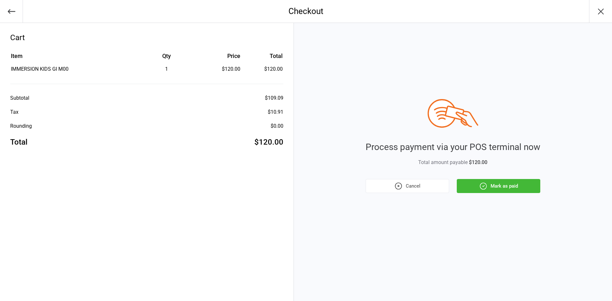 This screenshot has width=612, height=301. Describe the element at coordinates (73, 58) in the screenshot. I see `th: Item` at that location.